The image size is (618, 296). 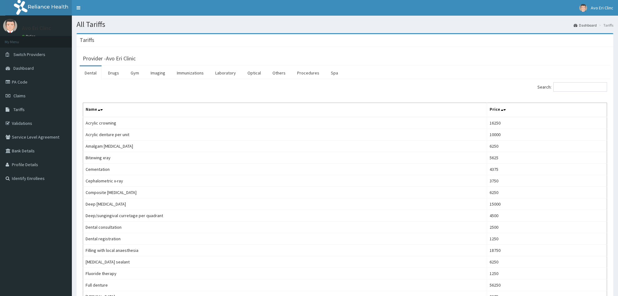 What do you see at coordinates (572, 87) in the screenshot?
I see `label: Search:` at bounding box center [572, 87].